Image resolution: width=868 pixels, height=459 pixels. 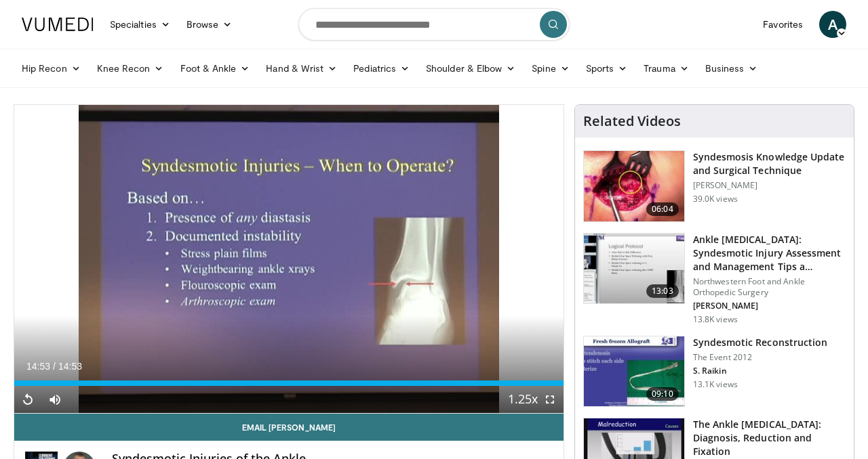 What do you see at coordinates (434, 24) in the screenshot?
I see `input: Search topics, interventions` at bounding box center [434, 24].